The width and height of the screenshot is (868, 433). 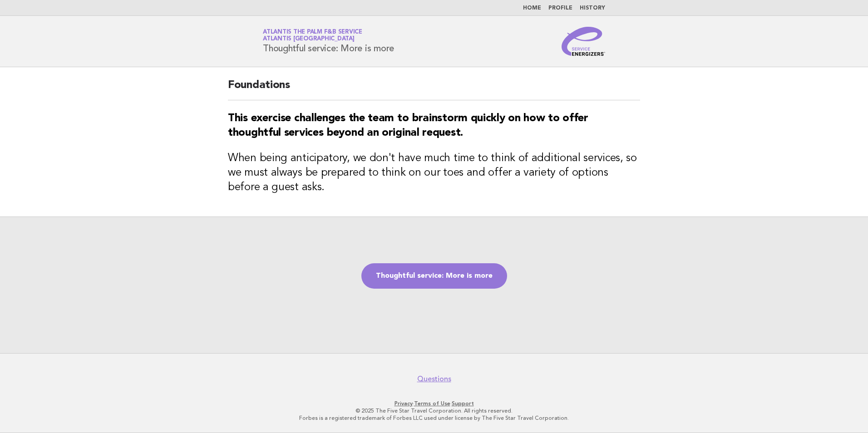 I want to click on h2: Foundations, so click(x=434, y=89).